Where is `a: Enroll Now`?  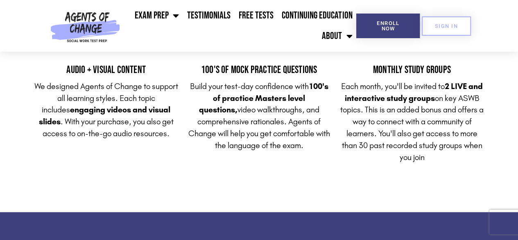 a: Enroll Now is located at coordinates (388, 26).